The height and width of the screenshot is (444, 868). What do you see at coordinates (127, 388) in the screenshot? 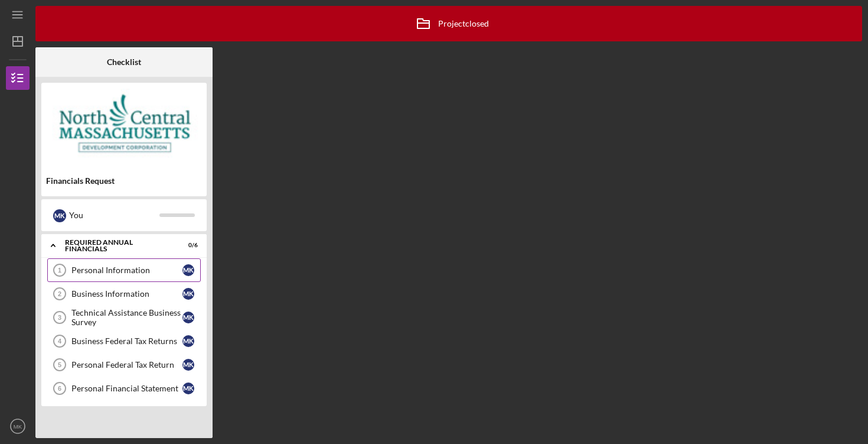
I see `div: Personal Financial Statement` at bounding box center [127, 388].